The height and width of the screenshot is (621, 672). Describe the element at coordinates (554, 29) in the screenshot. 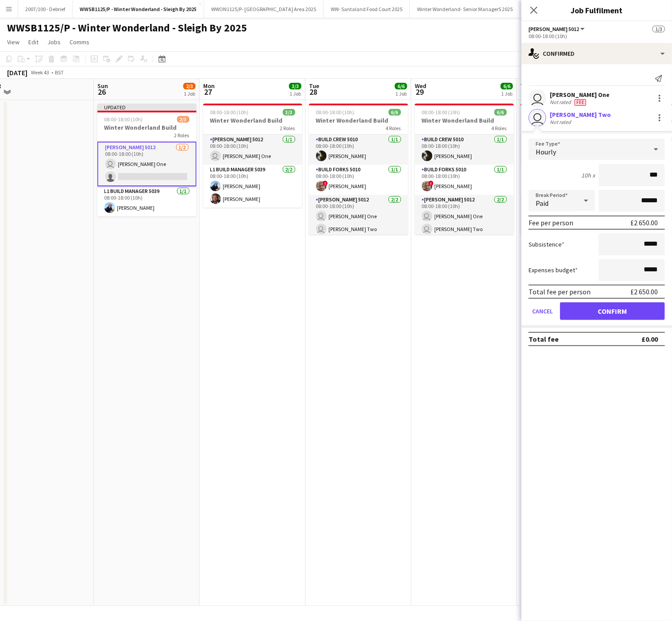

I see `span: Carpenter 5012` at that location.